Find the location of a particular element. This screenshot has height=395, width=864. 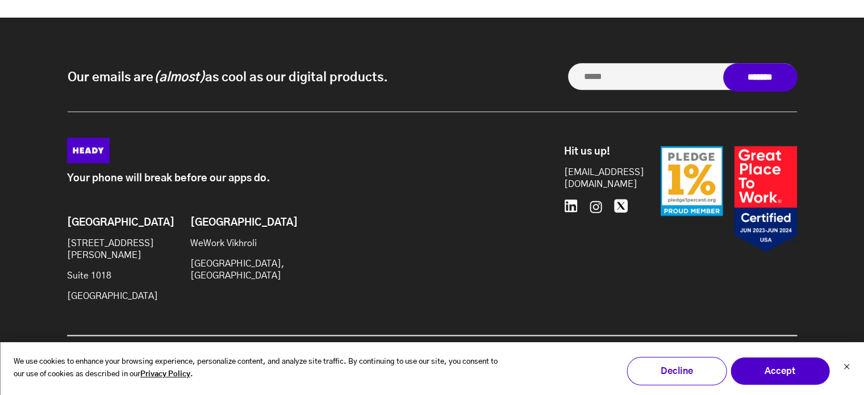

button: Dismiss cookie banner is located at coordinates (847, 368).